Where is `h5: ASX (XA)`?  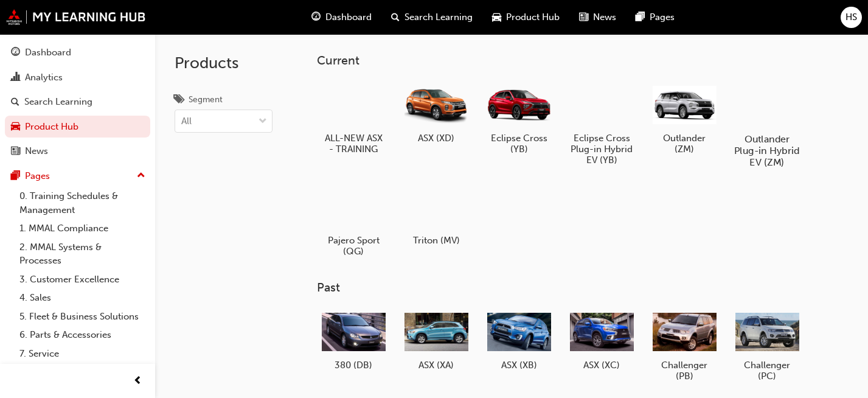 h5: ASX (XA) is located at coordinates (436, 365).